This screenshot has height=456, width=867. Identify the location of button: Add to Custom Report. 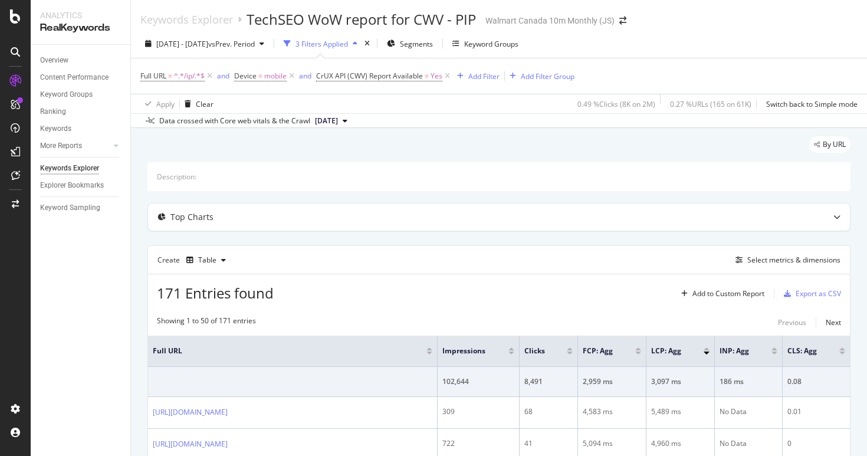
(720, 294).